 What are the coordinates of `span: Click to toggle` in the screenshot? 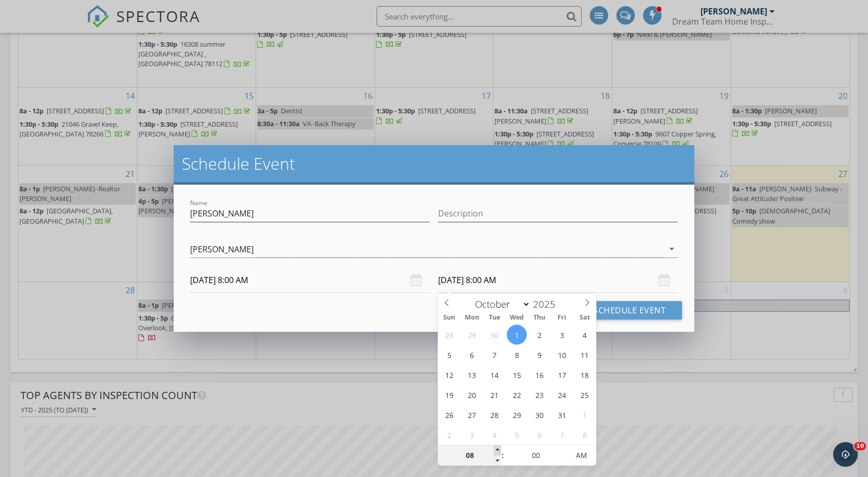 It's located at (582, 455).